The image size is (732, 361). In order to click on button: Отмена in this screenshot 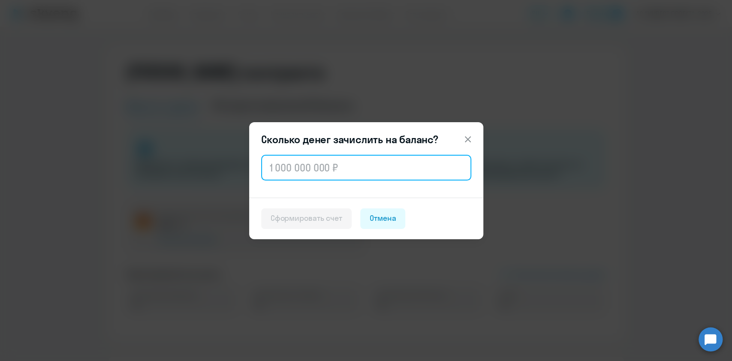, I will do `click(383, 219)`.